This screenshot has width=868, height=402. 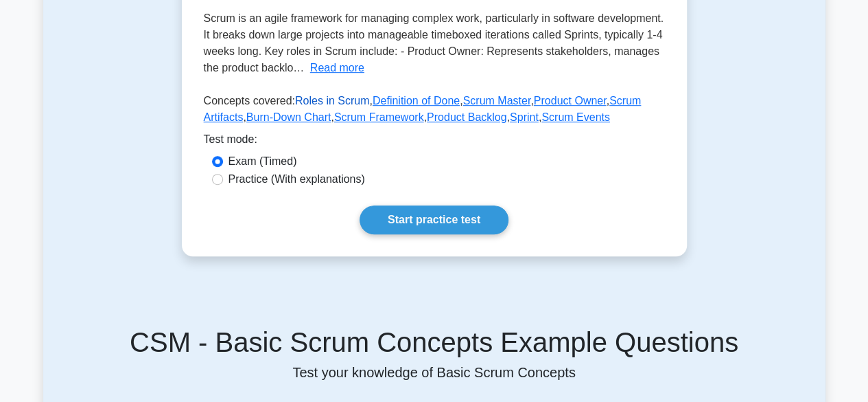 What do you see at coordinates (570, 100) in the screenshot?
I see `a: Product Owner` at bounding box center [570, 100].